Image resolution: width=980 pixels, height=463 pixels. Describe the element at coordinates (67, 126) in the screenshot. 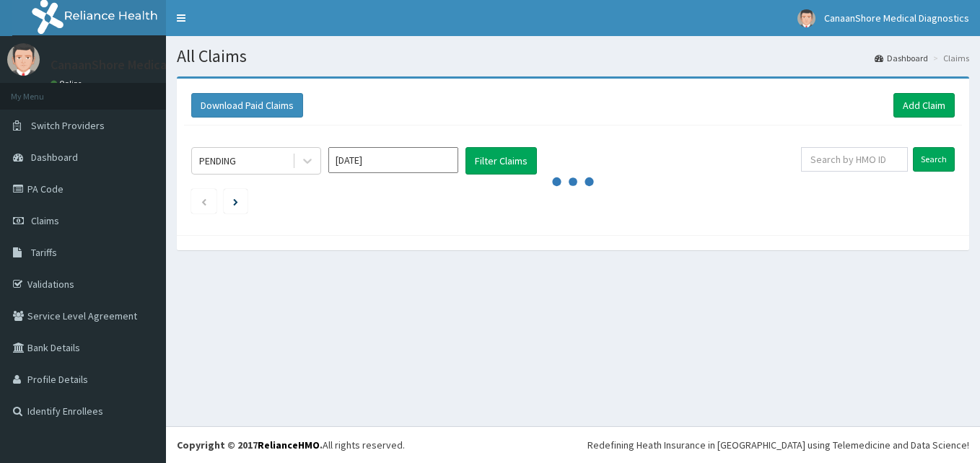

I see `span: Switch Providers` at that location.